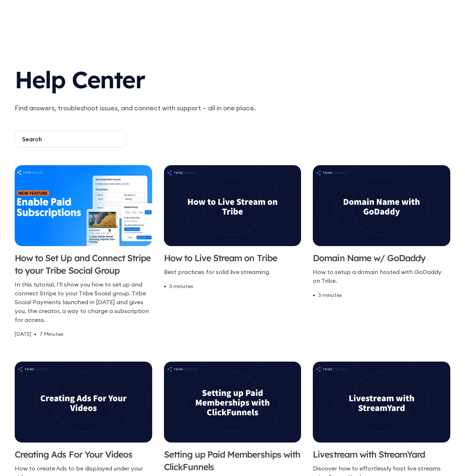  What do you see at coordinates (382, 252) in the screenshot?
I see `a: Domain Name w/ GoDaddyHow to setup a domain hosted with GoDaddy on Tribe.•3 minutes` at bounding box center [382, 252].